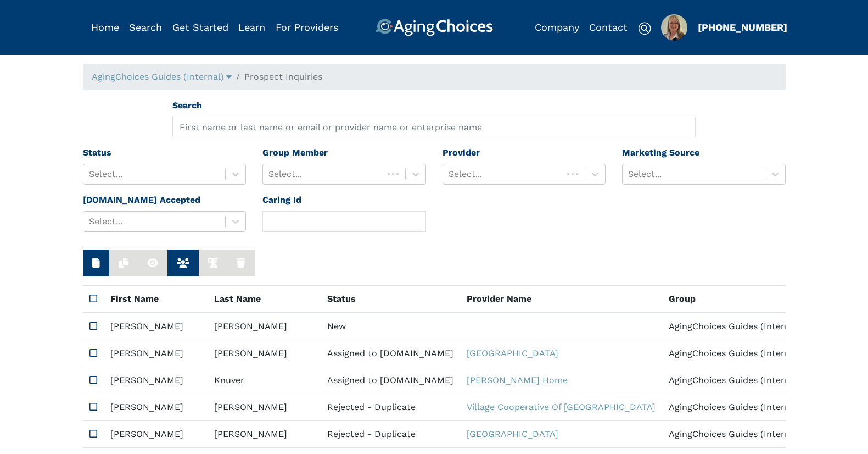 The image size is (868, 454). I want to click on a: AgingChoices Guides (Internal), so click(162, 77).